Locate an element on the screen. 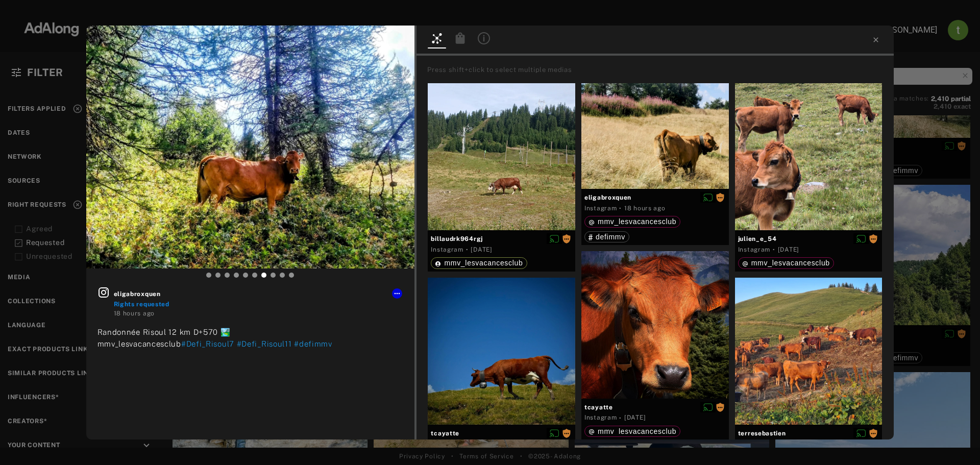  span: #Defi_Risoul11 is located at coordinates (264, 343).